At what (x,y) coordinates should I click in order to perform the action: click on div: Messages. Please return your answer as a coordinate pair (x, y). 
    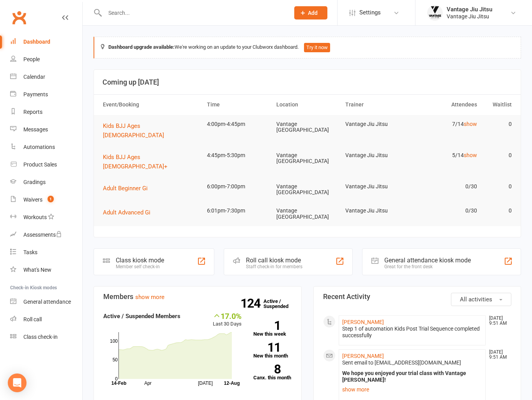
    Looking at the image, I should click on (35, 129).